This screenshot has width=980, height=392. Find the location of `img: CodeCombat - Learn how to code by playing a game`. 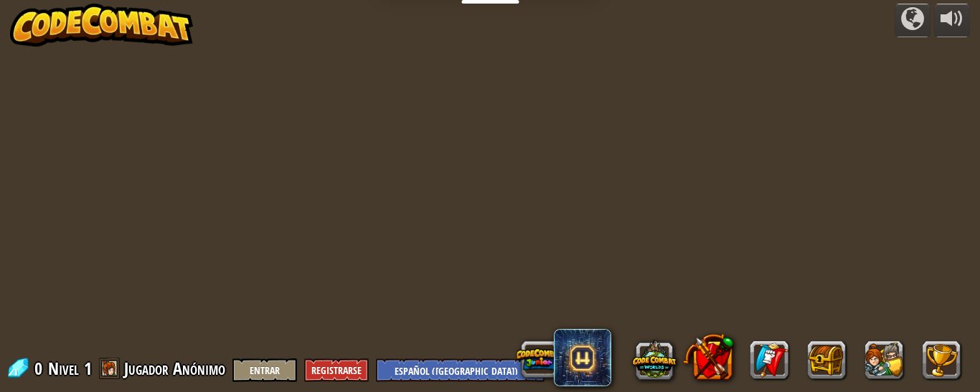

img: CodeCombat - Learn how to code by playing a game is located at coordinates (102, 25).